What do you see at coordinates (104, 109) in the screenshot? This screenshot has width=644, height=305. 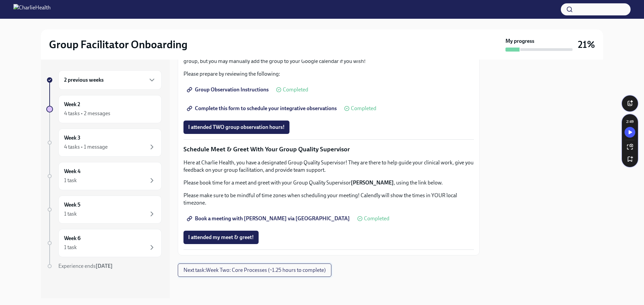 I see `a: Week 24 tasks • 2 messages` at bounding box center [104, 109].